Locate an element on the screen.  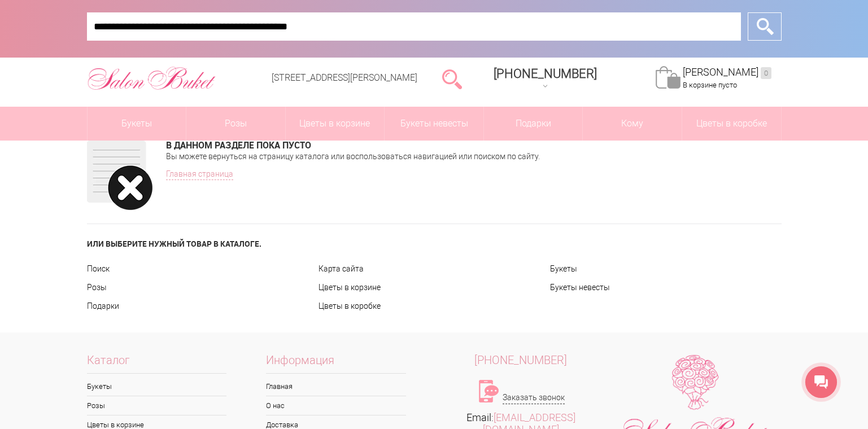
a: Главная страница is located at coordinates (200, 174).